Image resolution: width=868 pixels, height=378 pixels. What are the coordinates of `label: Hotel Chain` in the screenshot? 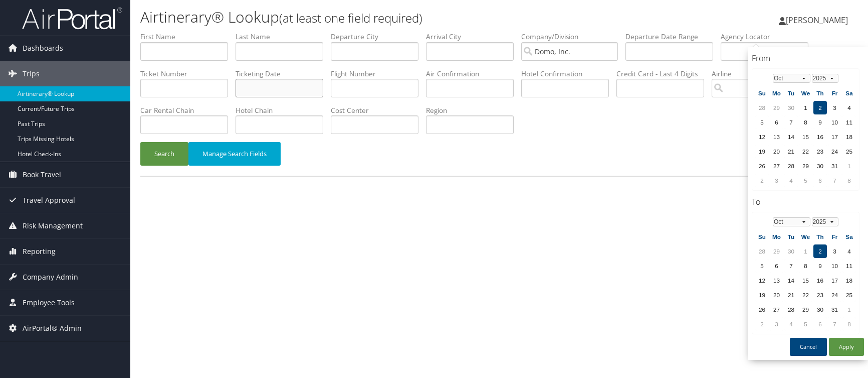 It's located at (283, 111).